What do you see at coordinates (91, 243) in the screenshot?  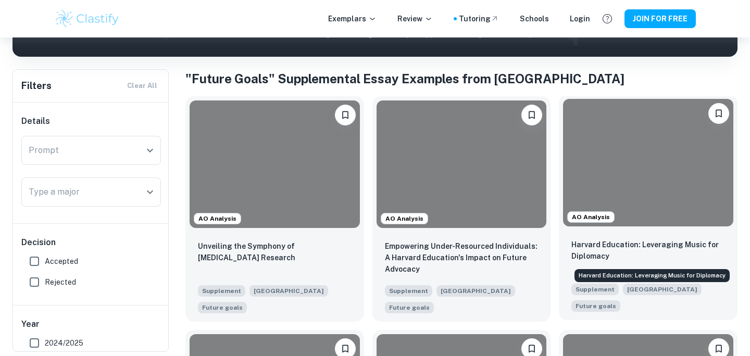 I see `h6: Decision` at bounding box center [91, 243].